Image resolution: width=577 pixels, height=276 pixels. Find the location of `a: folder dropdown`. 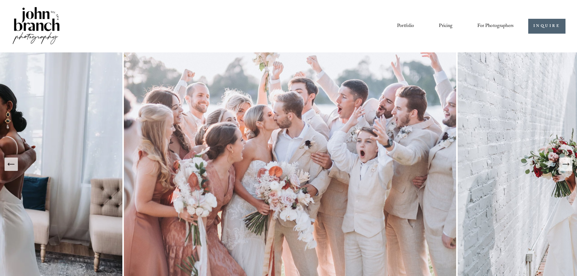

a: folder dropdown is located at coordinates (495, 26).